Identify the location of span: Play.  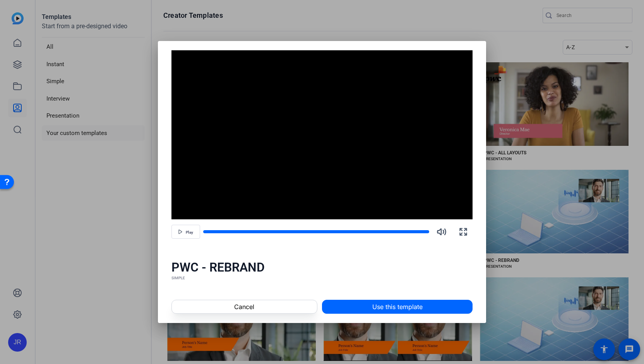
(189, 233).